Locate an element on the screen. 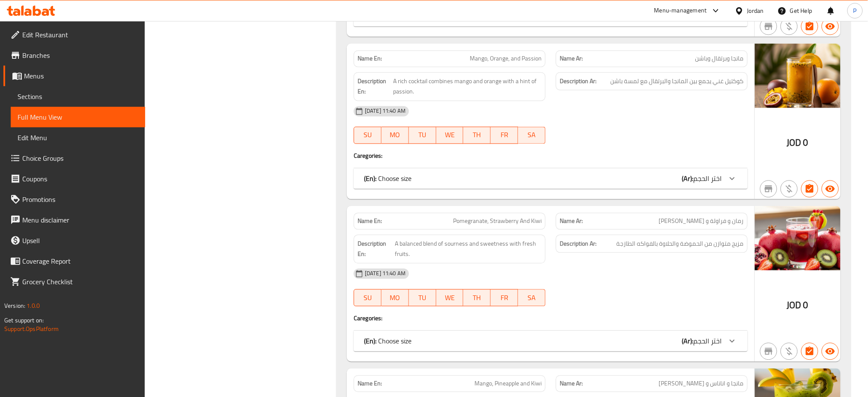  span: مزيج متوازن من الحموضة والحلاوة بالفواكه الطازجة is located at coordinates (680, 244).